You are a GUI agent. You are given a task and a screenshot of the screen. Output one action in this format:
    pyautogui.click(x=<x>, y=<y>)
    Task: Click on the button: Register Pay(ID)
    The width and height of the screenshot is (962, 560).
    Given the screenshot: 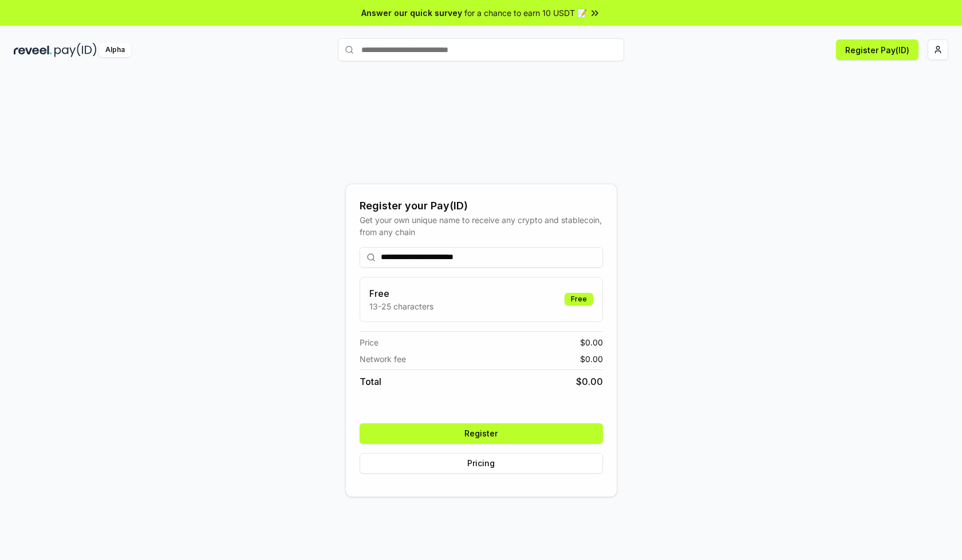 What is the action you would take?
    pyautogui.click(x=877, y=49)
    